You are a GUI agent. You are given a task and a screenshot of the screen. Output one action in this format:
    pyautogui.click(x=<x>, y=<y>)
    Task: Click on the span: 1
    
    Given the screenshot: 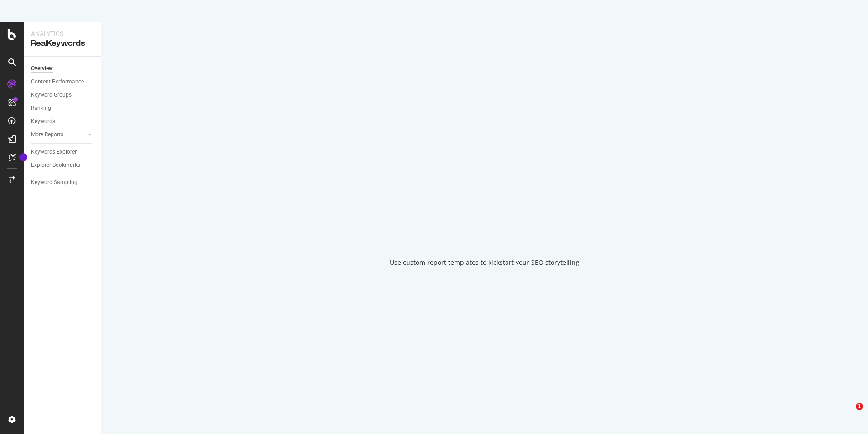 What is the action you would take?
    pyautogui.click(x=859, y=407)
    